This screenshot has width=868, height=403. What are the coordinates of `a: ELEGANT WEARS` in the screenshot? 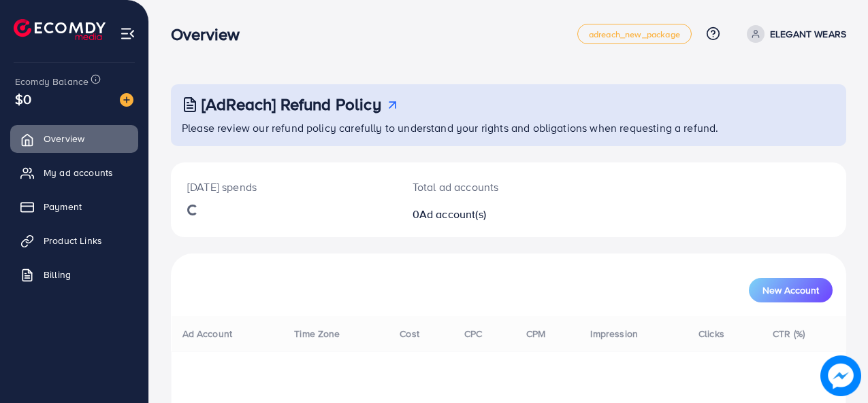 It's located at (793, 34).